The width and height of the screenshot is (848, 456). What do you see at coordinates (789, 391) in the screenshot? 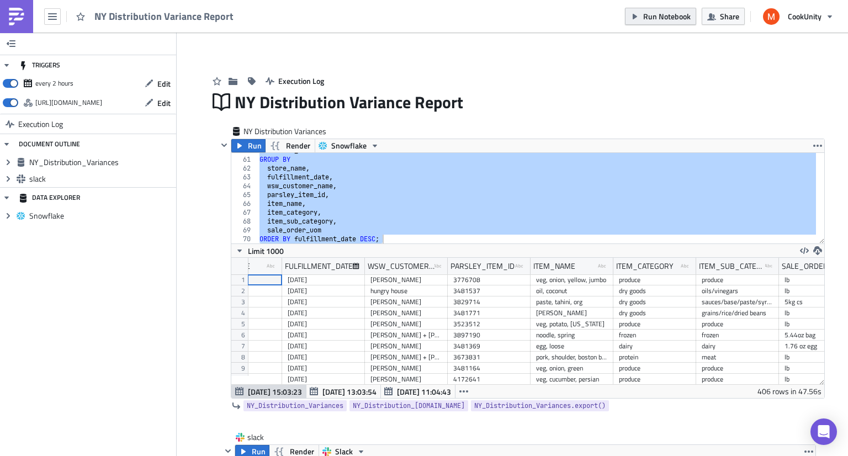
I see `div: 406 rows in 47.56s` at bounding box center [789, 391].